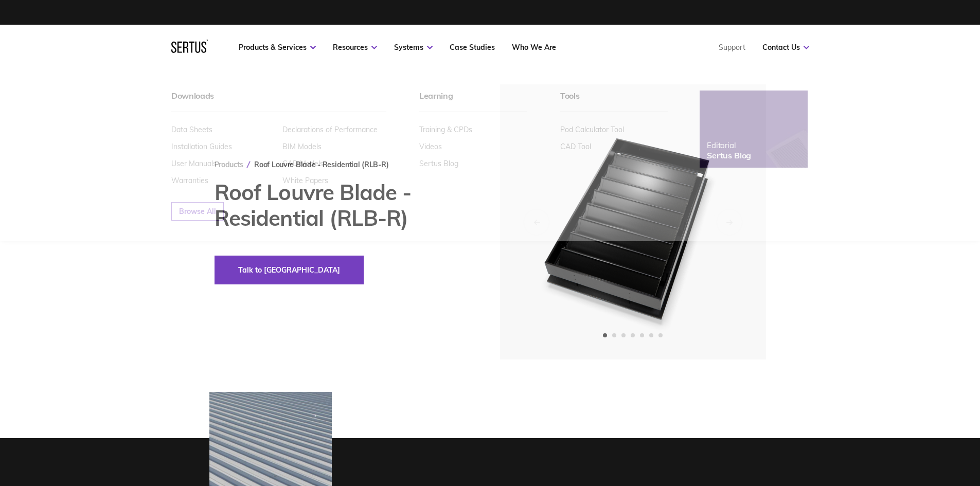 Image resolution: width=980 pixels, height=486 pixels. Describe the element at coordinates (330, 130) in the screenshot. I see `a: Declarations of Performance` at that location.